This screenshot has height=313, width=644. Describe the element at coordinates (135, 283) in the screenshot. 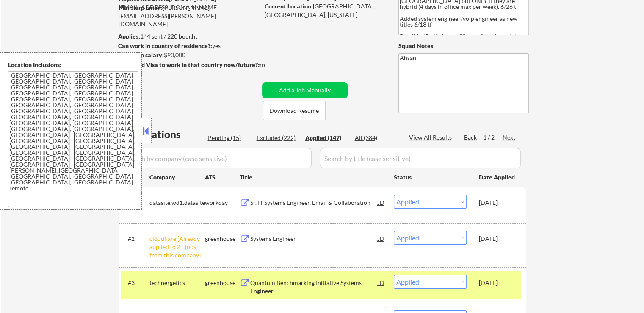

I see `div: #3` at that location.